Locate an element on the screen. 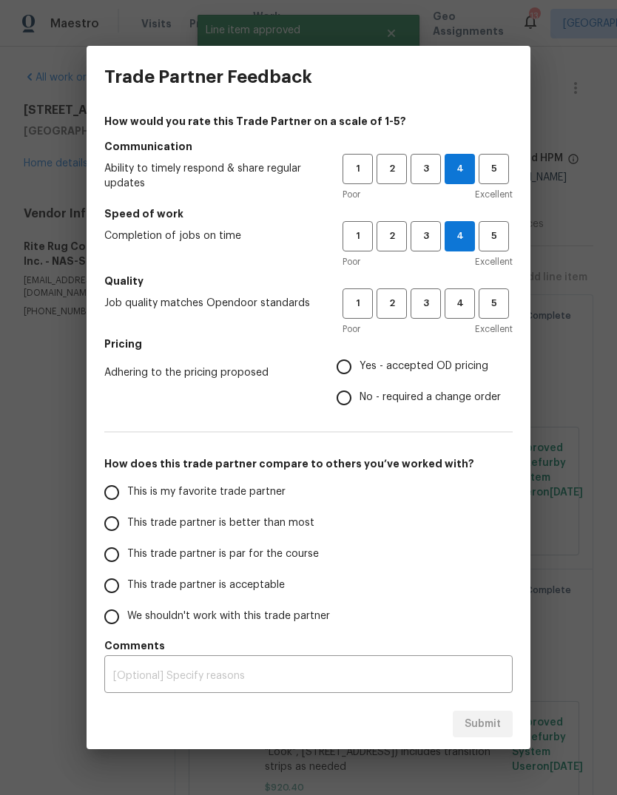 The width and height of the screenshot is (617, 795). span: Yes - accepted OD pricing is located at coordinates (424, 366).